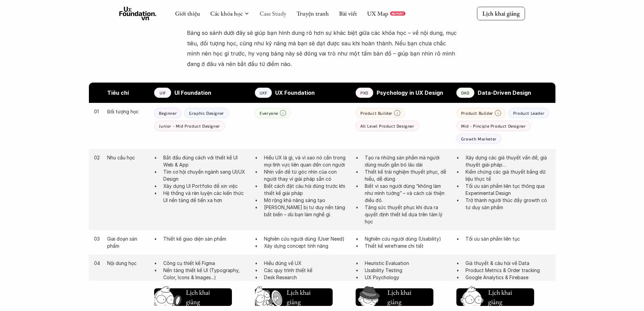  Describe the element at coordinates (193, 93) in the screenshot. I see `strong: UI Foundation` at that location.